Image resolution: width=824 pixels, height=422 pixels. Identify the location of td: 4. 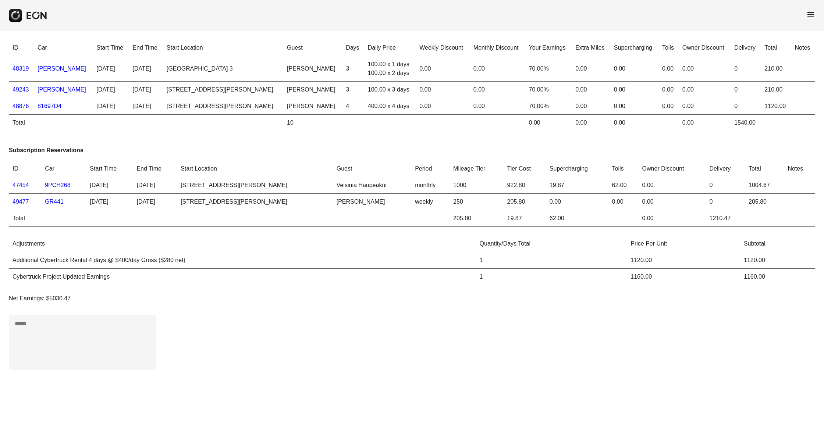
(353, 106).